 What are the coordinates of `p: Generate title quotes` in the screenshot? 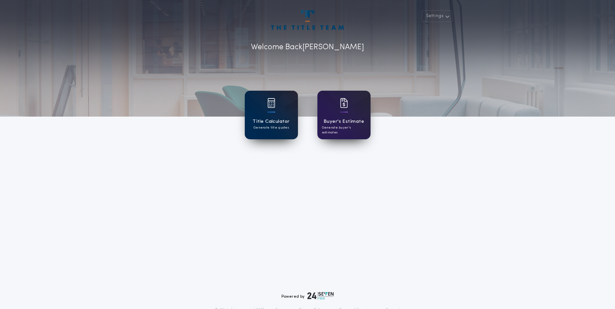 It's located at (271, 128).